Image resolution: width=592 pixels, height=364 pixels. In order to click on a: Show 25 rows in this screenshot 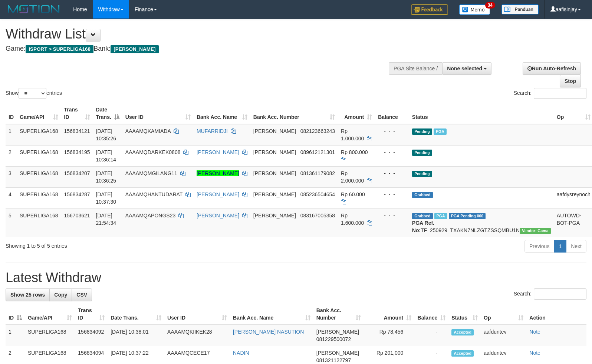, I will do `click(27, 295)`.